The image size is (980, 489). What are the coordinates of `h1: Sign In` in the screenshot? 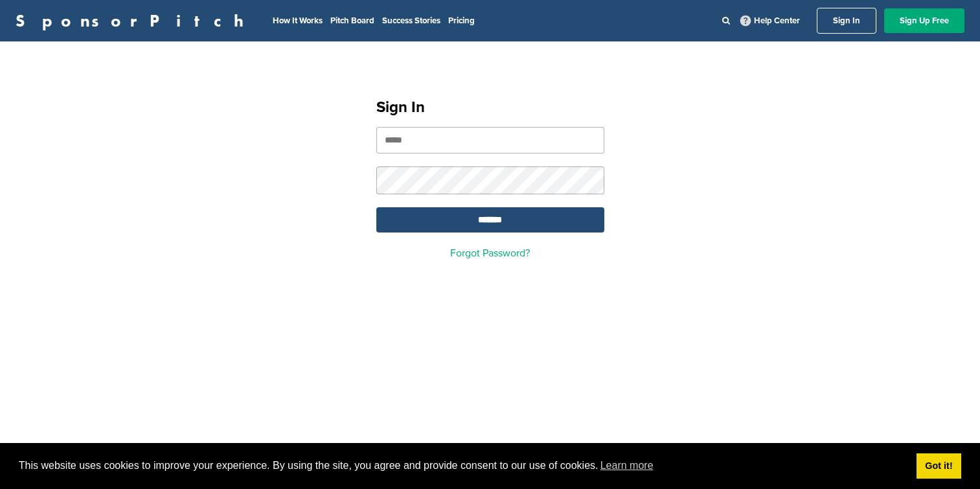 It's located at (490, 108).